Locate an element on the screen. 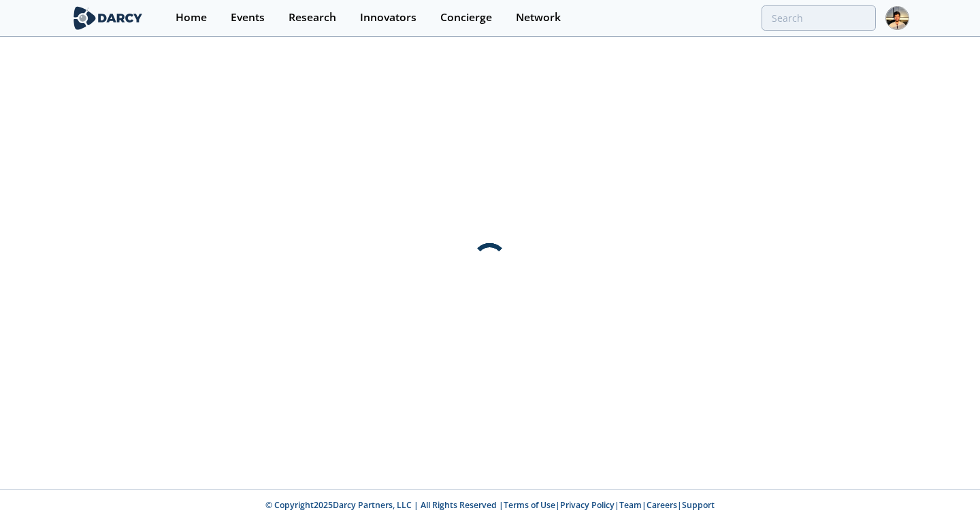  a: Terms of Use is located at coordinates (530, 504).